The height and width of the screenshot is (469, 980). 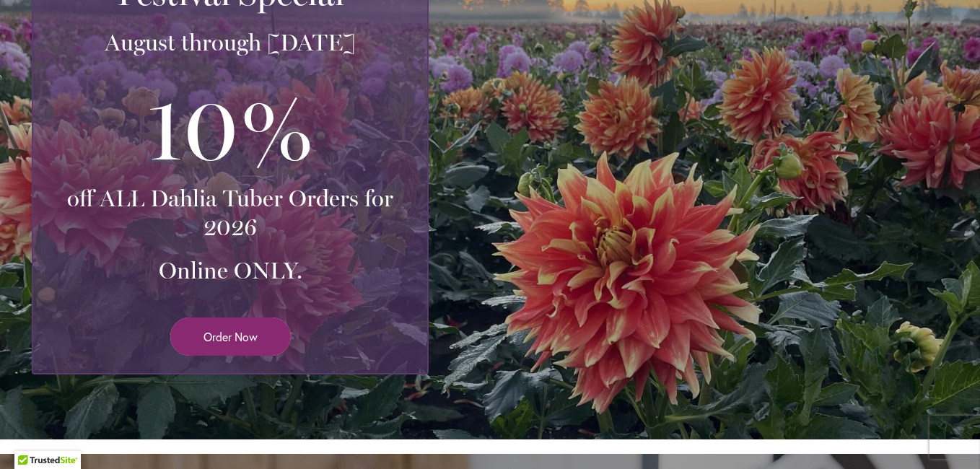 I want to click on span: Order Now, so click(x=230, y=336).